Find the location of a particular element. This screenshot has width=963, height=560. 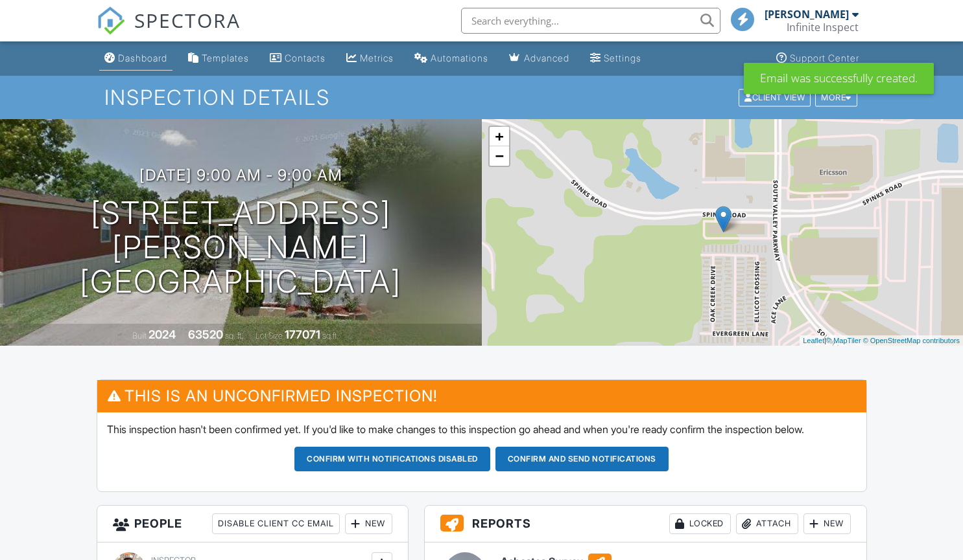

a: Dashboard is located at coordinates (135, 58).